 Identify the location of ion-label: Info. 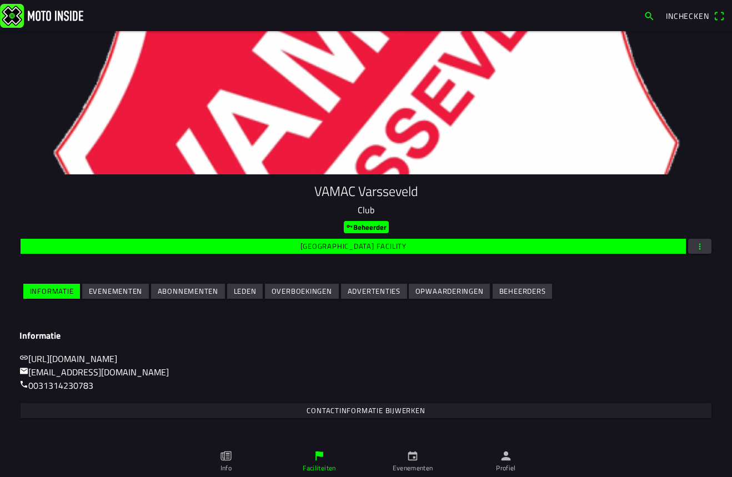
(226, 468).